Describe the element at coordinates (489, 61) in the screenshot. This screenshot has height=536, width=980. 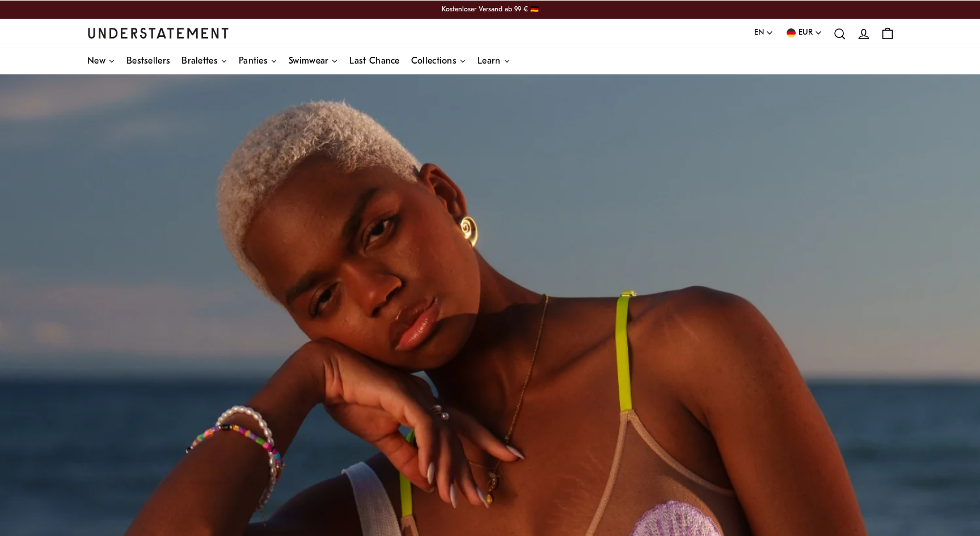
I see `span: Learn` at that location.